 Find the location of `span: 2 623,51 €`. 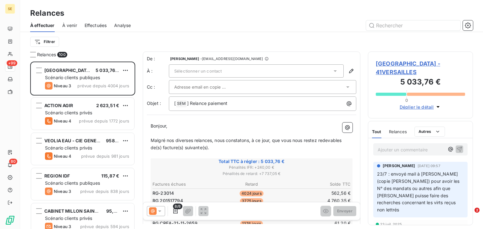

span: 2 623,51 € is located at coordinates (108, 105).